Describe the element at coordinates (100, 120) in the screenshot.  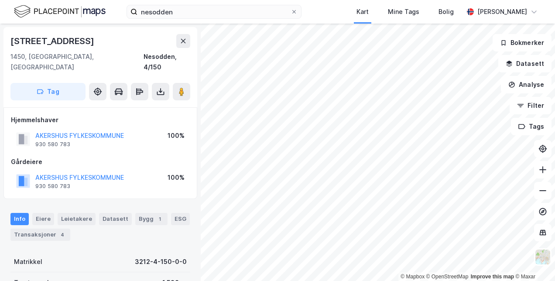
I see `div: Hjemmelshaver` at that location.